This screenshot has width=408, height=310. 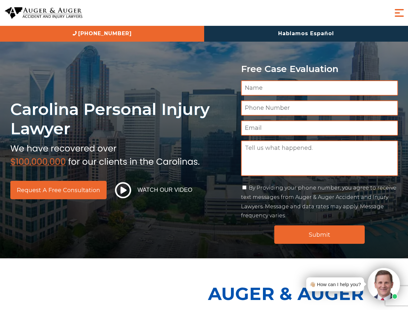 What do you see at coordinates (44, 13) in the screenshot?
I see `a: Auger & Auger Accident and Injury Lawyers Logo` at bounding box center [44, 13].